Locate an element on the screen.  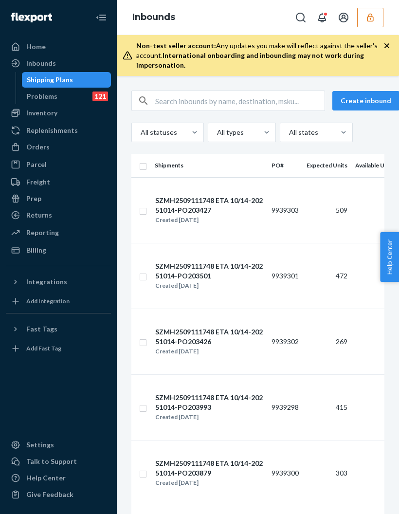
input: Search inbounds by name, destination, msku... is located at coordinates (240, 101).